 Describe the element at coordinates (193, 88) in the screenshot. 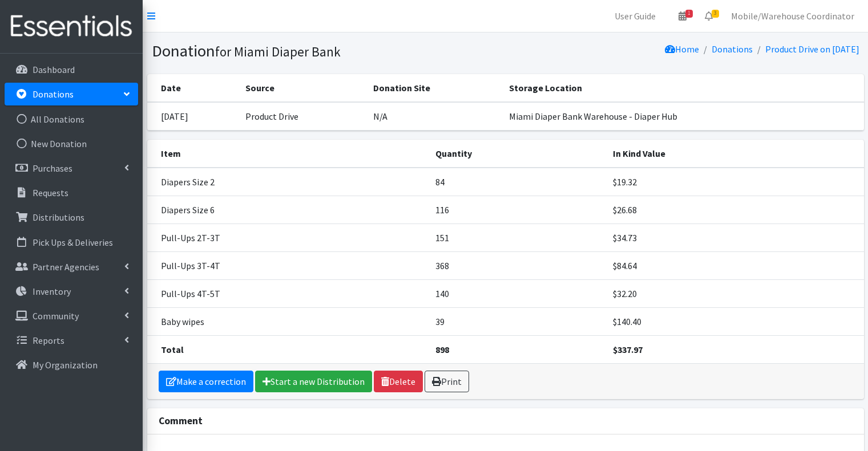

I see `th: Date` at that location.